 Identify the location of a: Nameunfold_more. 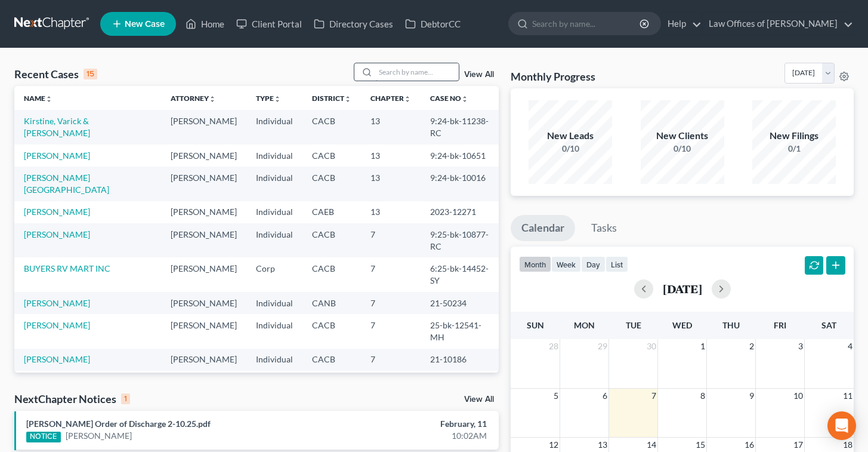
(38, 98).